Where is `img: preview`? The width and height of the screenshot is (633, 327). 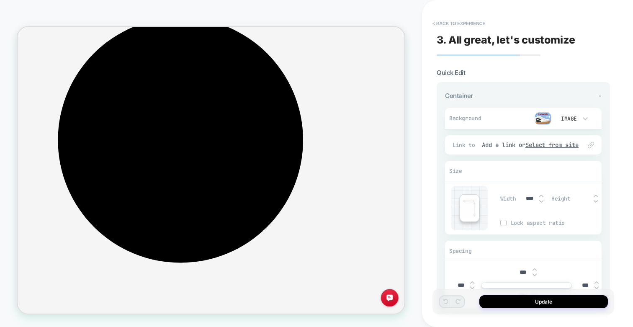
img: preview is located at coordinates (543, 119).